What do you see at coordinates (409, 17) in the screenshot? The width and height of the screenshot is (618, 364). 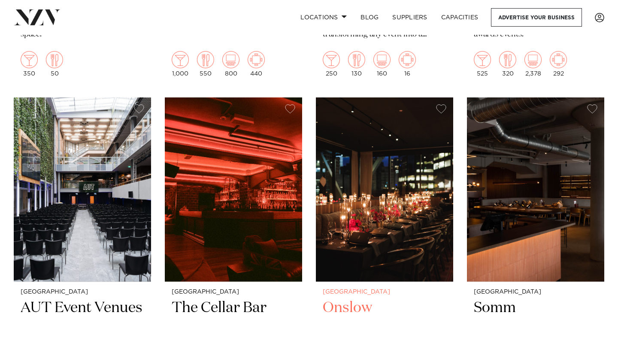 I see `a: SUPPLIERS` at bounding box center [409, 17].